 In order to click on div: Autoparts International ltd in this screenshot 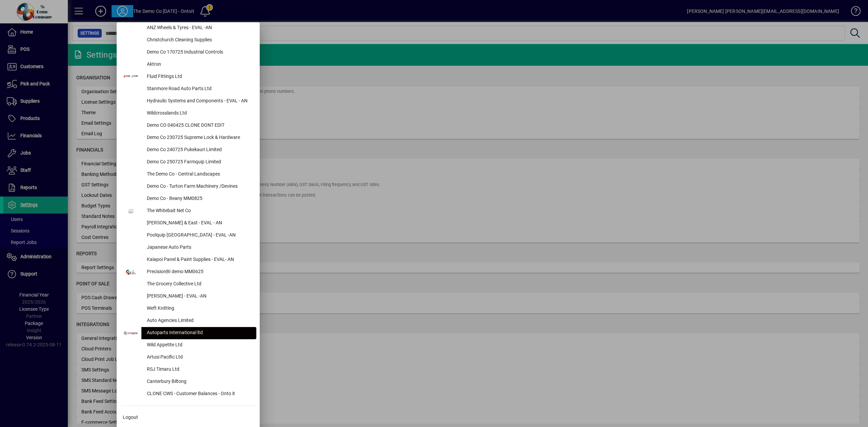, I will do `click(199, 333)`.